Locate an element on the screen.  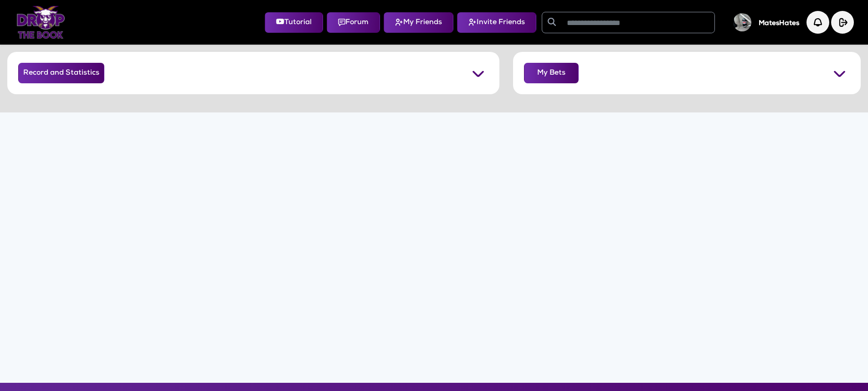
button: My Friends is located at coordinates (418, 22).